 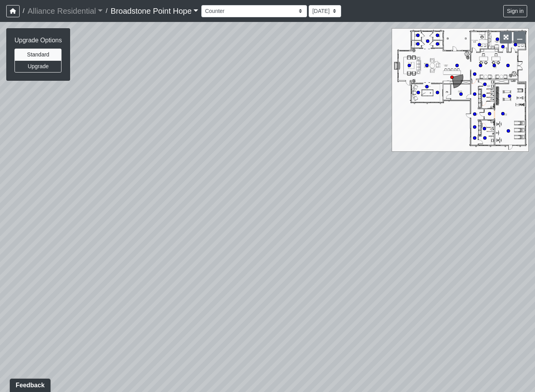 What do you see at coordinates (155, 11) in the screenshot?
I see `a: Broadstone Point Hope` at bounding box center [155, 11].